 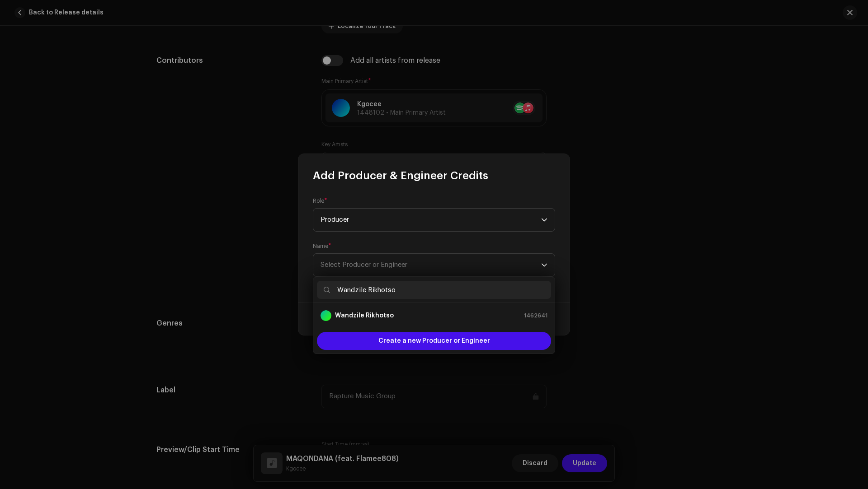 I want to click on label: Role, so click(x=320, y=201).